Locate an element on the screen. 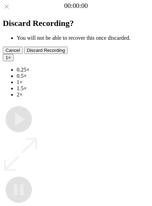 Image resolution: width=152 pixels, height=206 pixels. li: You will not be able to recover this once discarded. is located at coordinates (83, 38).